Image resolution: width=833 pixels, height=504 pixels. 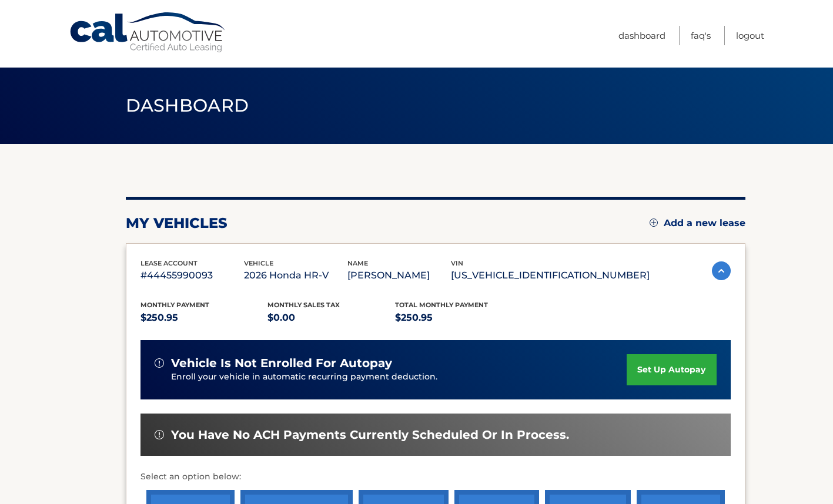 I want to click on a: Add a new lease, so click(x=697, y=223).